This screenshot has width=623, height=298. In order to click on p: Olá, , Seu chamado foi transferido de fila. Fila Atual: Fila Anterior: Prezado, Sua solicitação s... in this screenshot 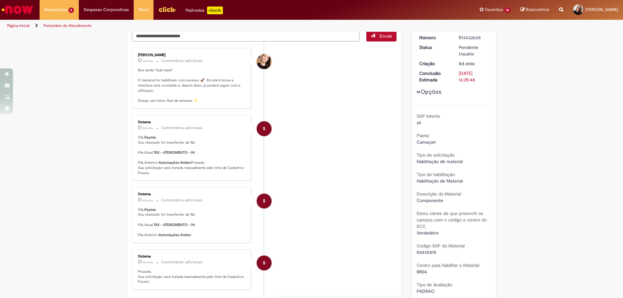, I will do `click(192, 155)`.